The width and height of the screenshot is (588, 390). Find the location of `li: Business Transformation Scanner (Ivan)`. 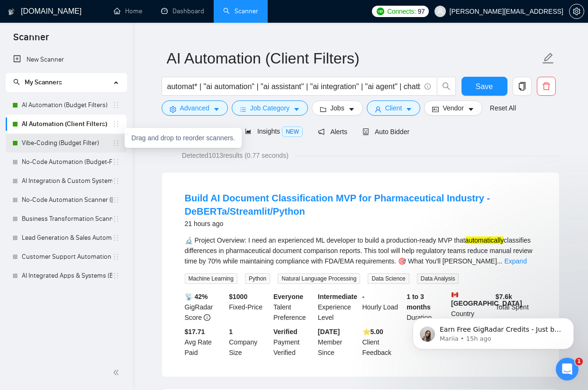

li: Business Transformation Scanner (Ivan) is located at coordinates (66, 219).